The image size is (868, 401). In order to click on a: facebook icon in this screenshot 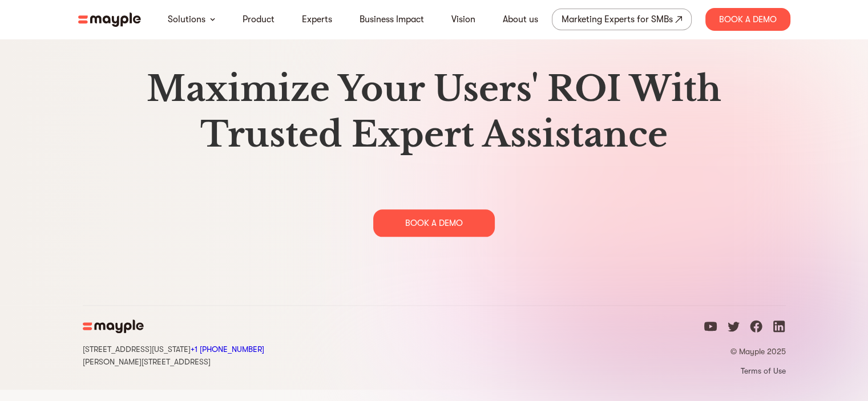, I will do `click(756, 328)`.